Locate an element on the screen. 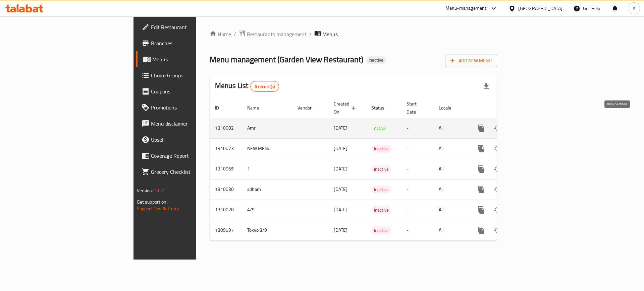 This screenshot has width=644, height=291. span: Grocery Checklist is located at coordinates (193, 172).